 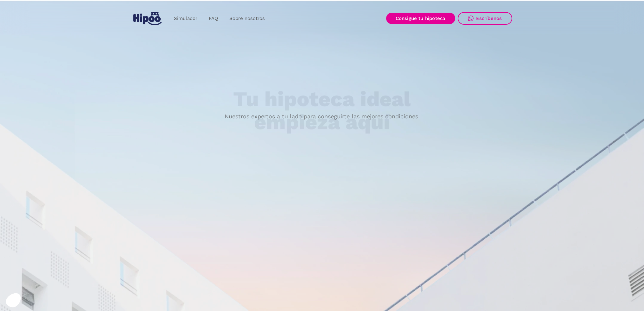 What do you see at coordinates (213, 18) in the screenshot?
I see `a: FAQ` at bounding box center [213, 18].